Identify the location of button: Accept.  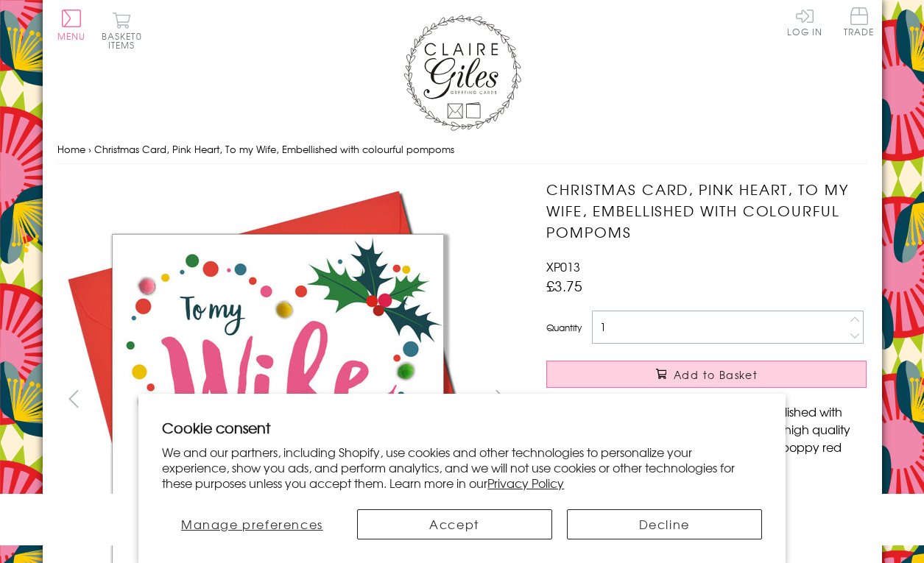
(454, 524).